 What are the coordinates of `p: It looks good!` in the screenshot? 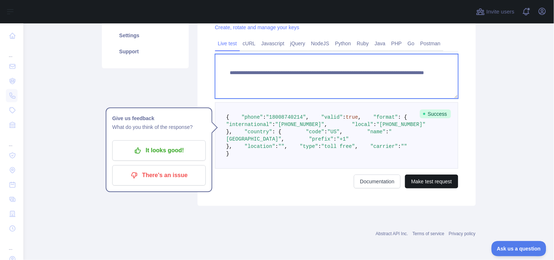 It's located at (159, 151).